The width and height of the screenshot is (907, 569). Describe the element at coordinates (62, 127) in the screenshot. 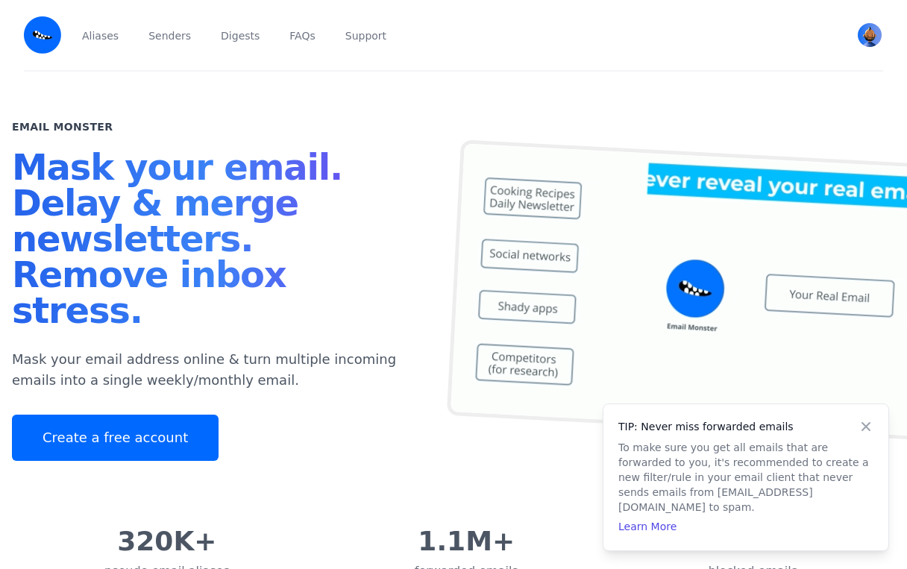

I see `h2: Email Monster` at that location.